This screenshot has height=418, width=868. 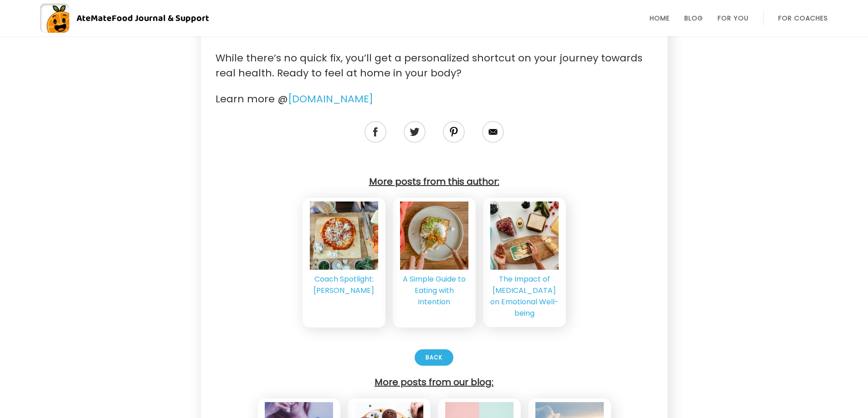 I want to click on img: Perfectionism on emotional well-being. Image: Pexels - Vanessa Loring, so click(x=524, y=236).